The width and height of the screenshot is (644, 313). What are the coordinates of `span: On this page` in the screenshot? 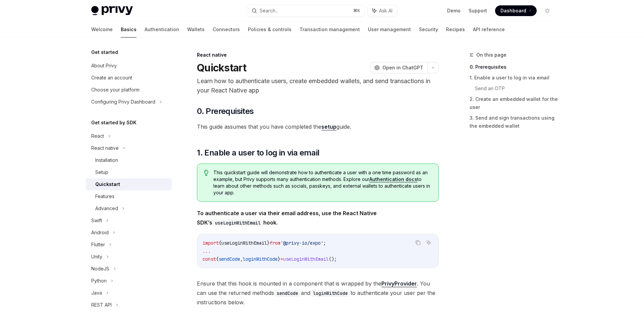 It's located at (491, 55).